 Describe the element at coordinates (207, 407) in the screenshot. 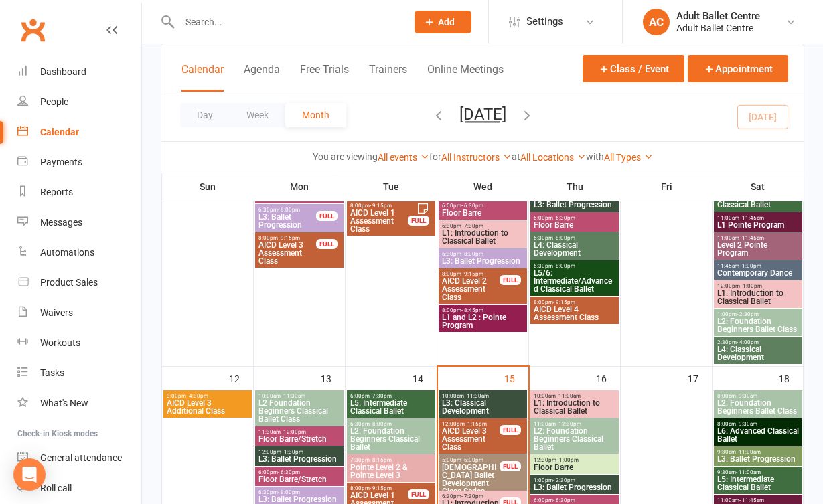

I see `span: AICD Level 3 Additional Class` at that location.